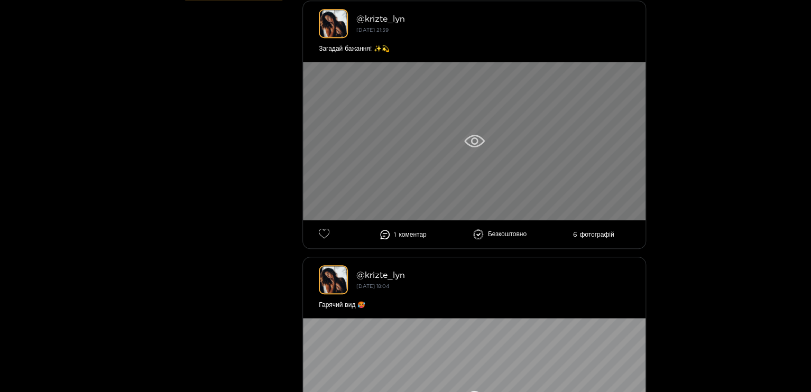  I want to click on font: Загадай бажання! ✨💫, so click(354, 48).